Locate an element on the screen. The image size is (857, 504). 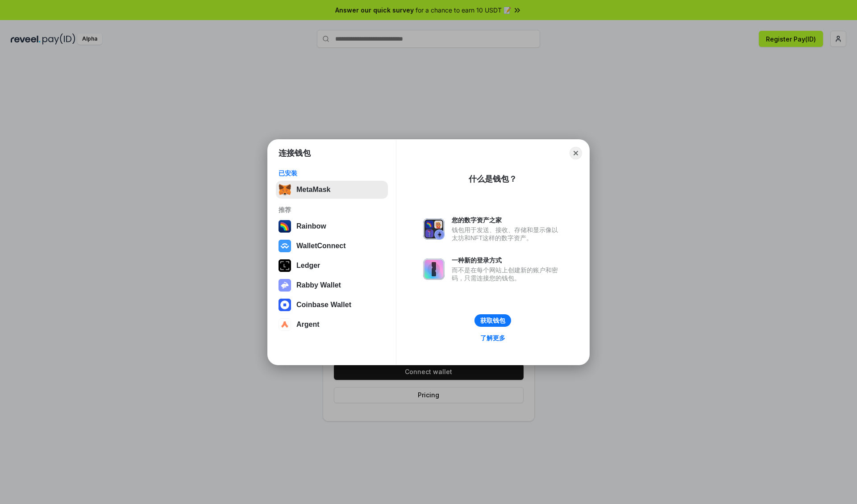
div: 而不是在每个网站上创建新的账户和密码，只需连接您的钱包。 is located at coordinates (507, 274).